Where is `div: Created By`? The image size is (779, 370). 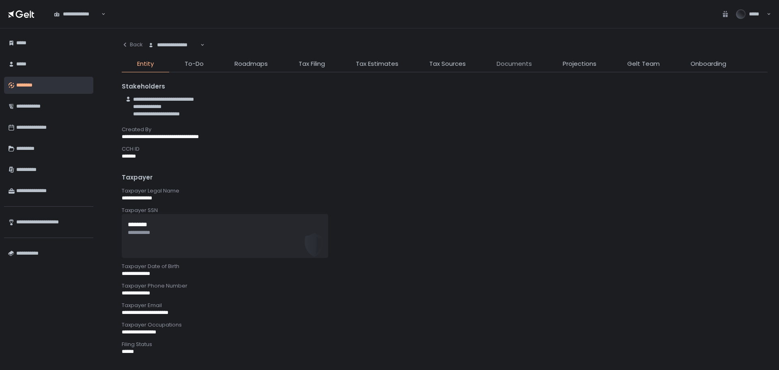
div: Created By is located at coordinates (445, 129).